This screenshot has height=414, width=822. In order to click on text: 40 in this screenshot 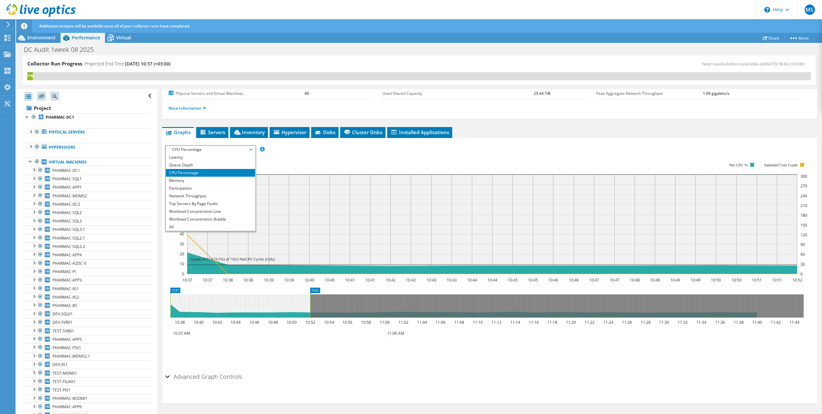, I will do `click(182, 234)`.